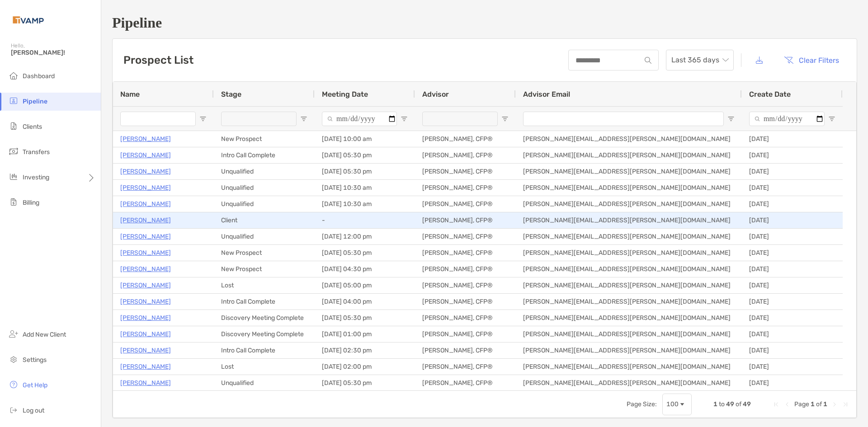  What do you see at coordinates (36, 152) in the screenshot?
I see `span: Transfers` at bounding box center [36, 152].